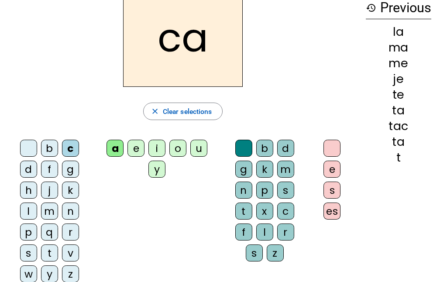 The image size is (447, 282). What do you see at coordinates (398, 31) in the screenshot?
I see `div: la` at bounding box center [398, 31].